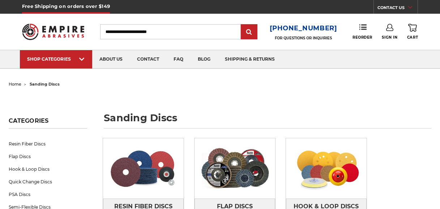 Image resolution: width=440 pixels, height=209 pixels. I want to click on span: home, so click(15, 84).